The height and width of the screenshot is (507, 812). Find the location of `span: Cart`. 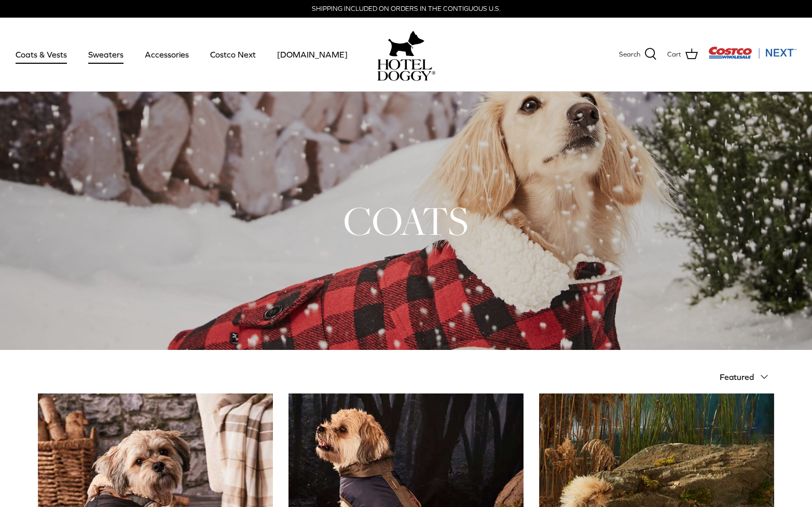

span: Cart is located at coordinates (674, 55).